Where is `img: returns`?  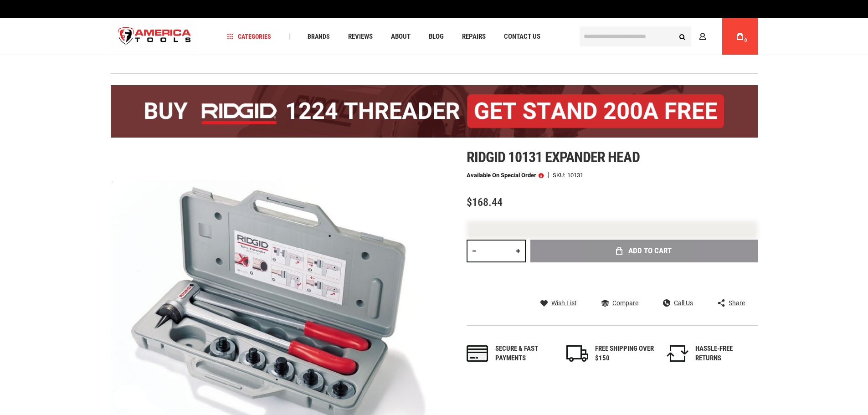 img: returns is located at coordinates (678, 353).